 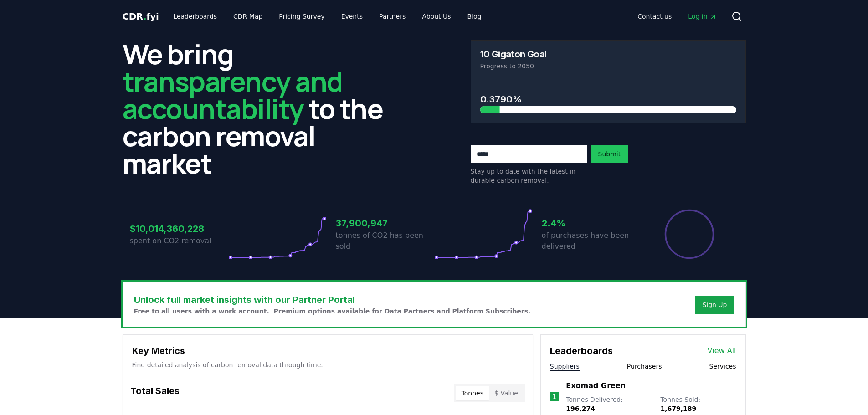 What do you see at coordinates (302, 16) in the screenshot?
I see `a: Pricing Survey` at bounding box center [302, 16].